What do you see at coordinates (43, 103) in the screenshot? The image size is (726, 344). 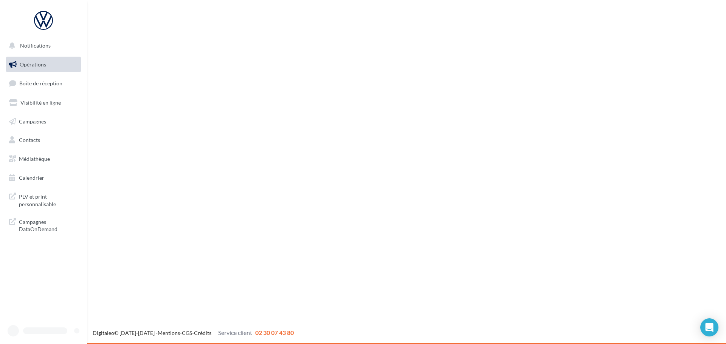 I see `a: Visibilité en ligne` at bounding box center [43, 103].